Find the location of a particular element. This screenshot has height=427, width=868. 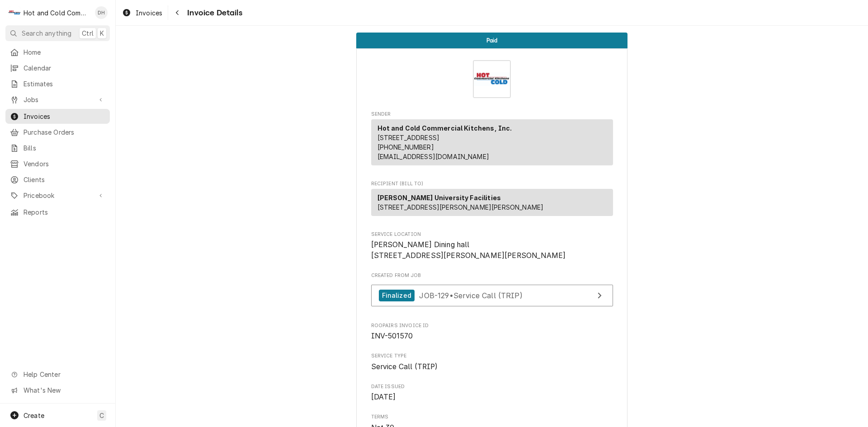

div: Service Type is located at coordinates (491, 362).